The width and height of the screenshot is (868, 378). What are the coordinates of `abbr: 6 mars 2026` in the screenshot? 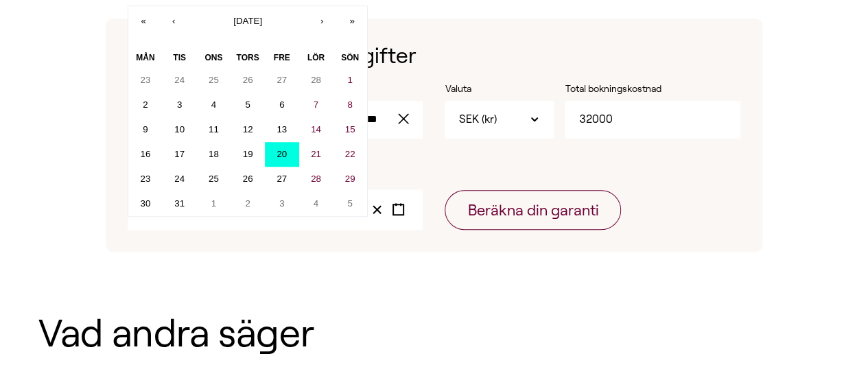 It's located at (282, 105).